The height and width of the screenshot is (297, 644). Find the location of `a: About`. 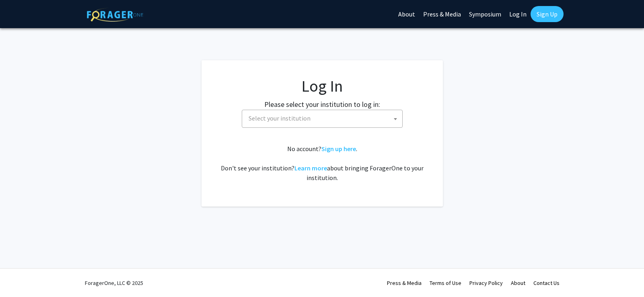

a: About is located at coordinates (518, 283).